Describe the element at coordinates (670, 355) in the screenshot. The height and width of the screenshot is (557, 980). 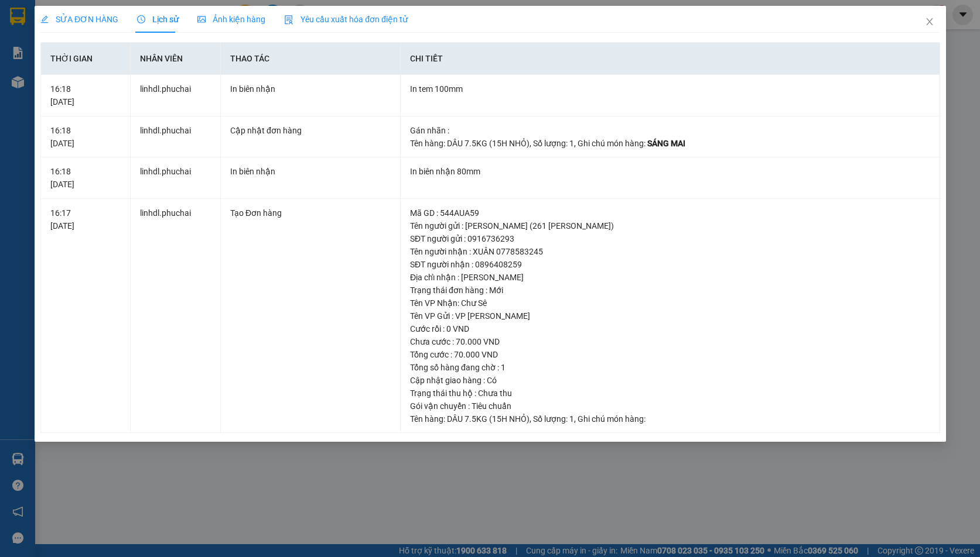
I see `div: Tổng cước : 70.000 VND` at that location.